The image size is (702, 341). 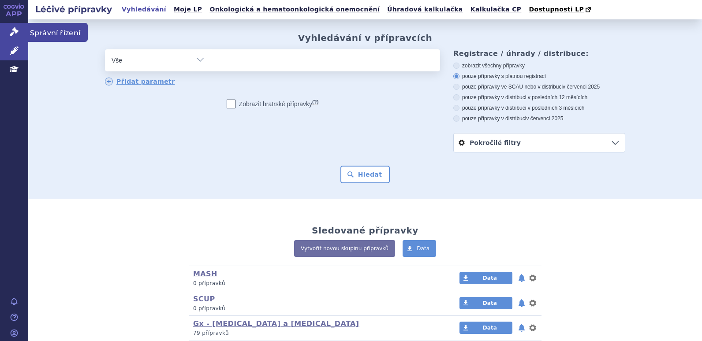 I want to click on a: Pokročilé filtry, so click(x=539, y=143).